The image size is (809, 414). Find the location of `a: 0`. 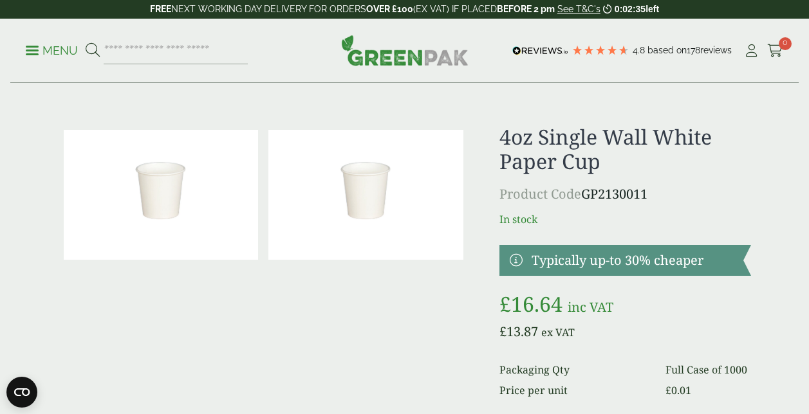

a: 0 is located at coordinates (775, 51).